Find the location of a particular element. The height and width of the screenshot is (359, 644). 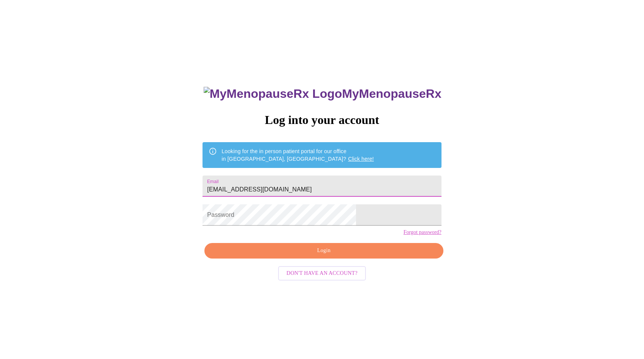

a: Don't have an account? is located at coordinates (322, 273).